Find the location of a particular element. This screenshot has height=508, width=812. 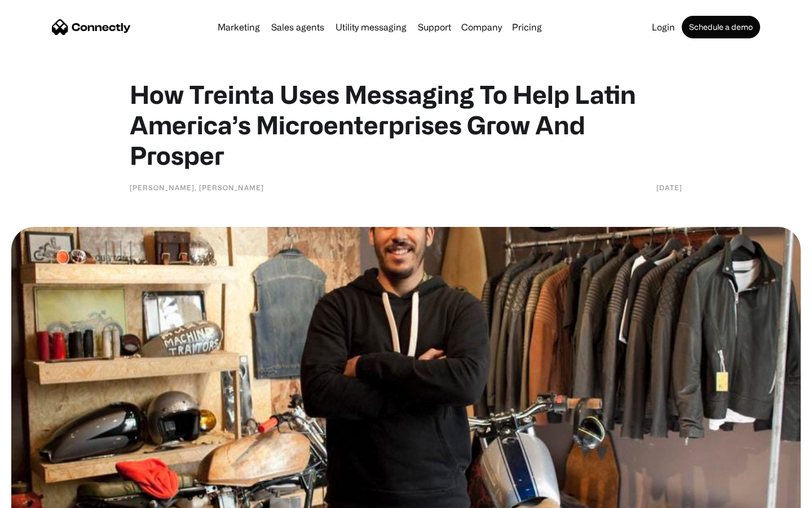

a: Schedule a demo is located at coordinates (721, 27).